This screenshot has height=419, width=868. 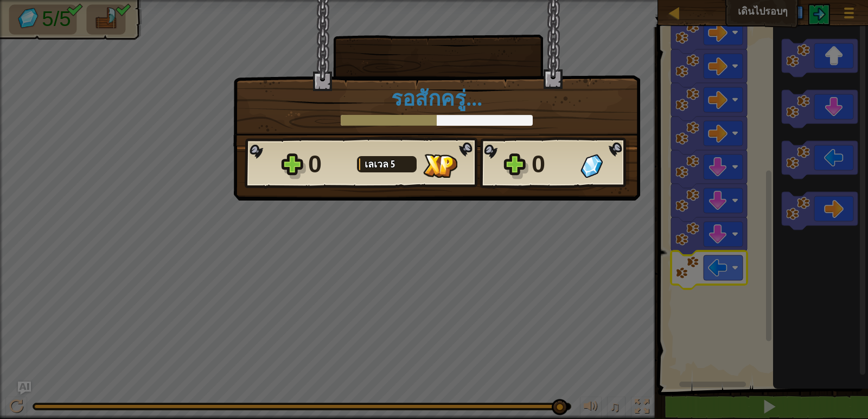 I want to click on span: 5, so click(x=392, y=164).